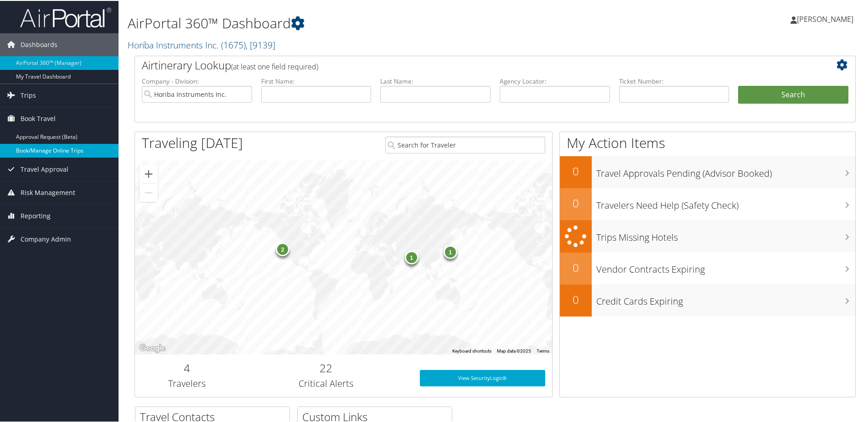 The height and width of the screenshot is (422, 868). I want to click on h3: Travelers Need Help (Safety Check), so click(726, 202).